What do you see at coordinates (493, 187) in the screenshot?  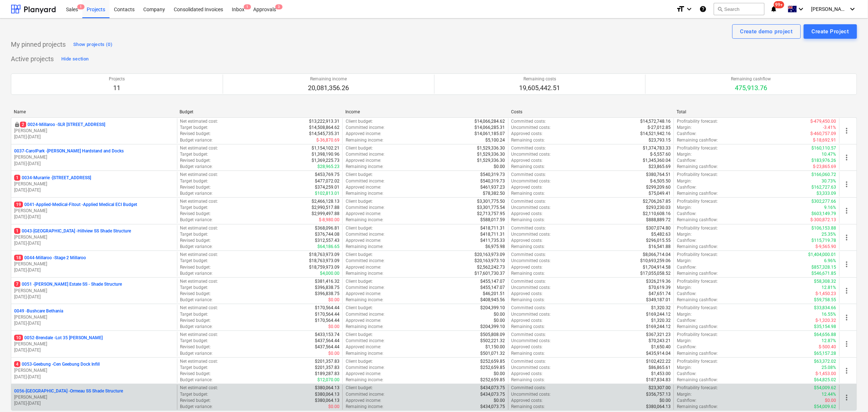 I see `p: $461,937.23` at bounding box center [493, 187].